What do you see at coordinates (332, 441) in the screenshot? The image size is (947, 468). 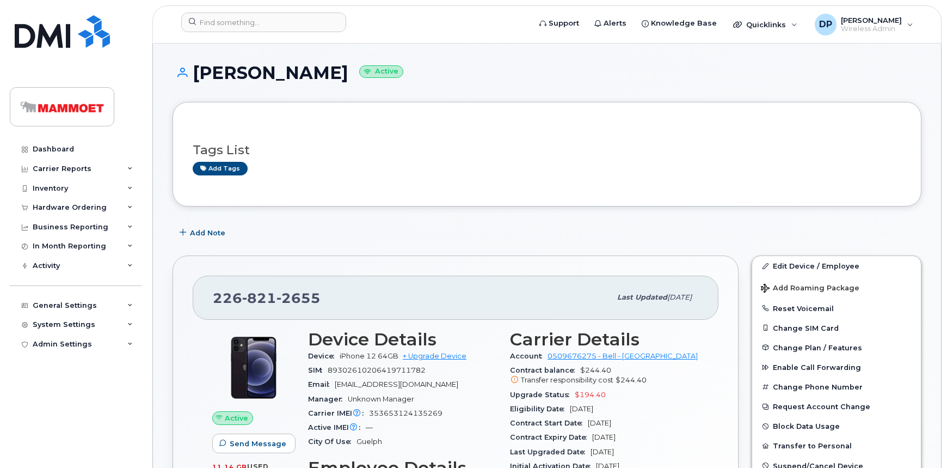 I see `span: City Of Use` at bounding box center [332, 441].